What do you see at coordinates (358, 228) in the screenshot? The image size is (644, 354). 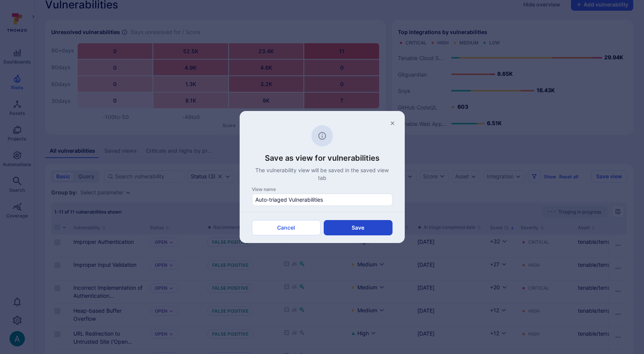 I see `button: Save` at bounding box center [358, 228].